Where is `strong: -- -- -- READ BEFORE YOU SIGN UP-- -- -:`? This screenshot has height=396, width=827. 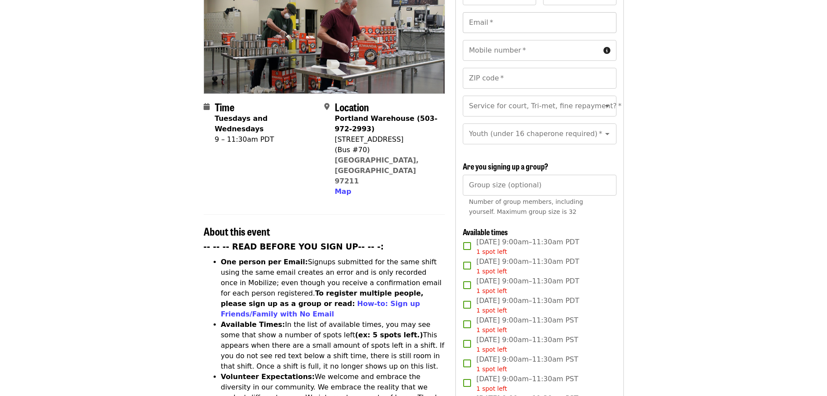 strong: -- -- -- READ BEFORE YOU SIGN UP-- -- -: is located at coordinates (294, 246).